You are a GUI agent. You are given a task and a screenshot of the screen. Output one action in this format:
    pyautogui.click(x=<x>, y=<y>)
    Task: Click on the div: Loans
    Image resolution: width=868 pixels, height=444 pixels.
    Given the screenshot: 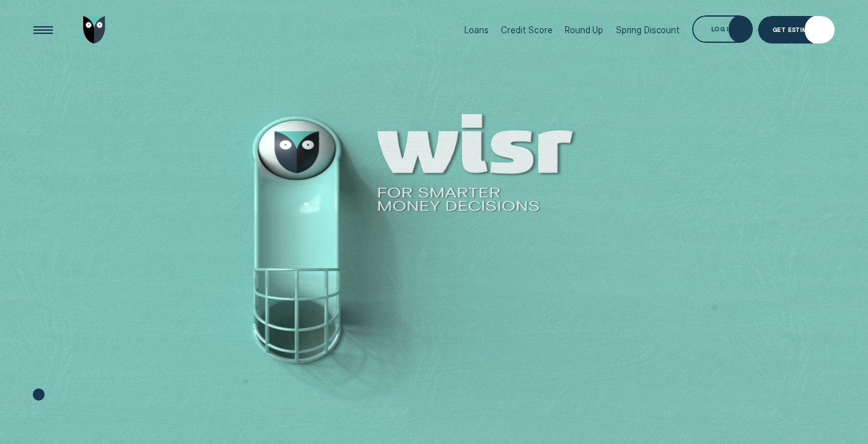 What is the action you would take?
    pyautogui.click(x=476, y=30)
    